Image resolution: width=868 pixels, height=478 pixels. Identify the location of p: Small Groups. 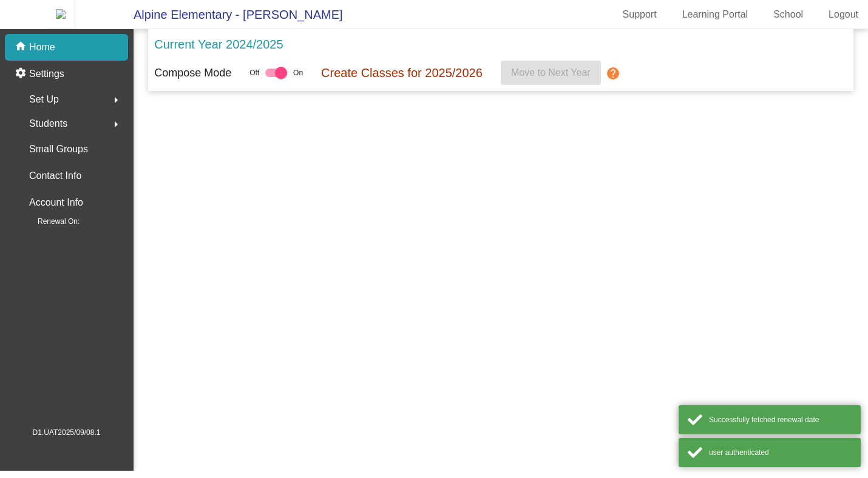
(58, 149).